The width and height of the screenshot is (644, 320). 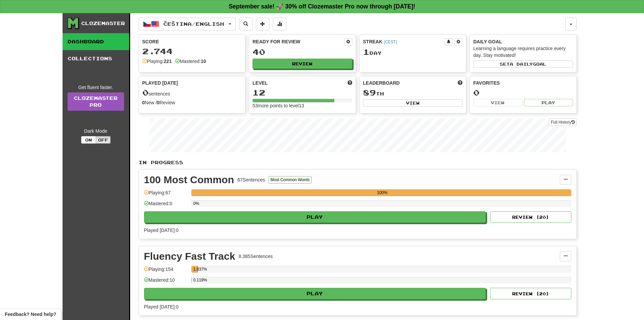 What do you see at coordinates (302, 106) in the screenshot?
I see `div: 53 more points to level 13` at bounding box center [302, 106].